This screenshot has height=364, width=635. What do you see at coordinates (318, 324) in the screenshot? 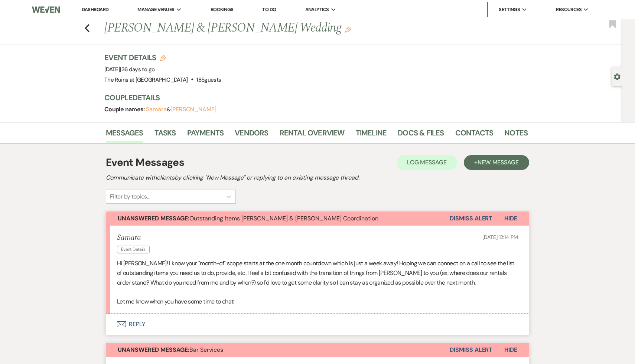
I see `button: Reply` at bounding box center [318, 324].